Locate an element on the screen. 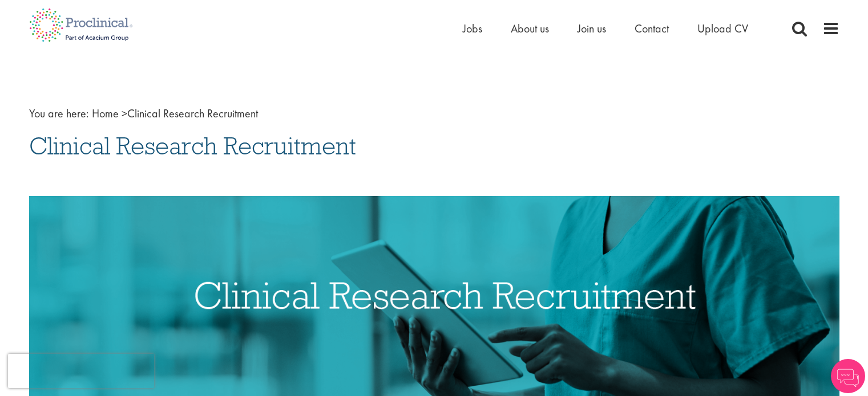  span: You are here: is located at coordinates (59, 114).